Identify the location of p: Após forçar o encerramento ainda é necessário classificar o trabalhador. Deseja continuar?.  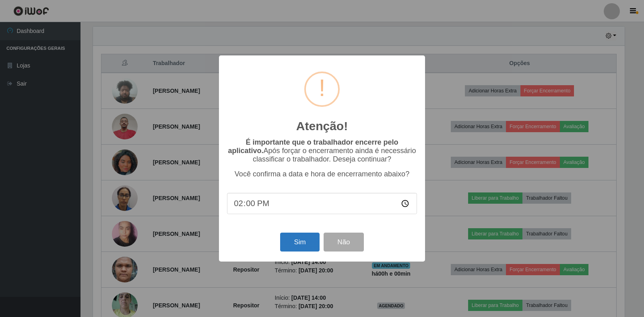
(322, 151).